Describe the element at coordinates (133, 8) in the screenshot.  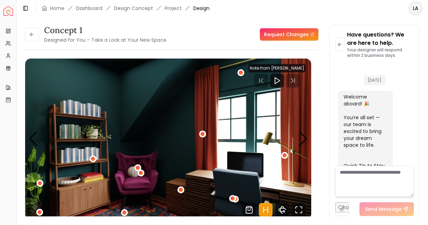
I see `li: Design Concept` at that location.